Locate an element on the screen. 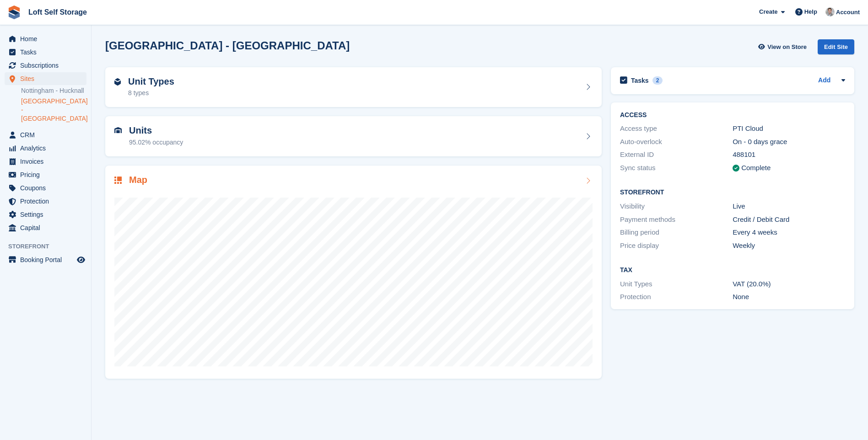 This screenshot has width=868, height=440. img: unit-type-icn-2b2737a686de81e16bb02015468b77c625bbabd49415b5ef34ead5e3b44a266d.svg is located at coordinates (118, 81).